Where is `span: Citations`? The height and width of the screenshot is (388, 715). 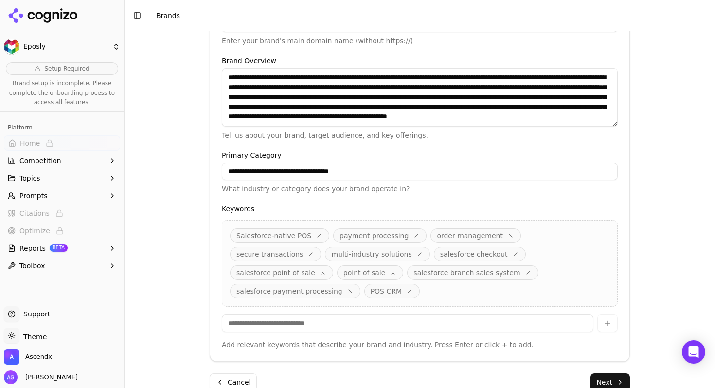
span: Citations is located at coordinates (35, 213).